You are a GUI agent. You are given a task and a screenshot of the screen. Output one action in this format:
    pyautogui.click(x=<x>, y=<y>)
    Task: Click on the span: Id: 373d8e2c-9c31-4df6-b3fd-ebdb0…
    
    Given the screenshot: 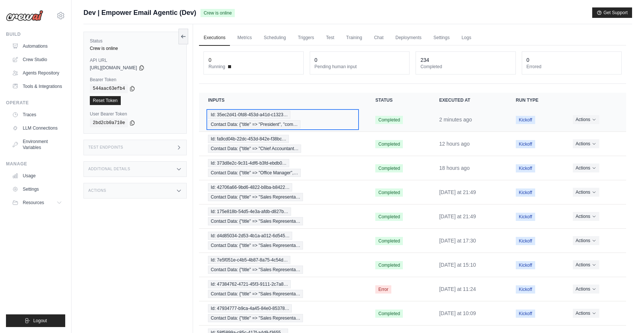 What is the action you would take?
    pyautogui.click(x=248, y=163)
    